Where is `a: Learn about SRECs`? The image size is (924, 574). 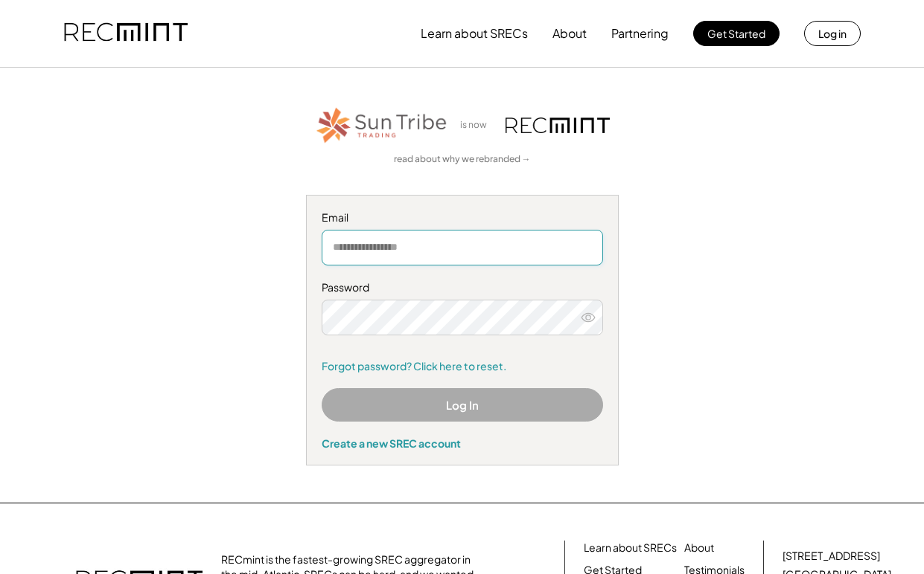
a: Learn about SRECs is located at coordinates (630, 548).